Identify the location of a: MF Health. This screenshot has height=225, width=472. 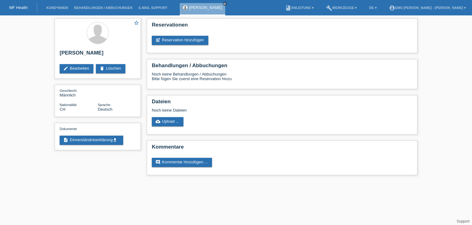
(18, 7).